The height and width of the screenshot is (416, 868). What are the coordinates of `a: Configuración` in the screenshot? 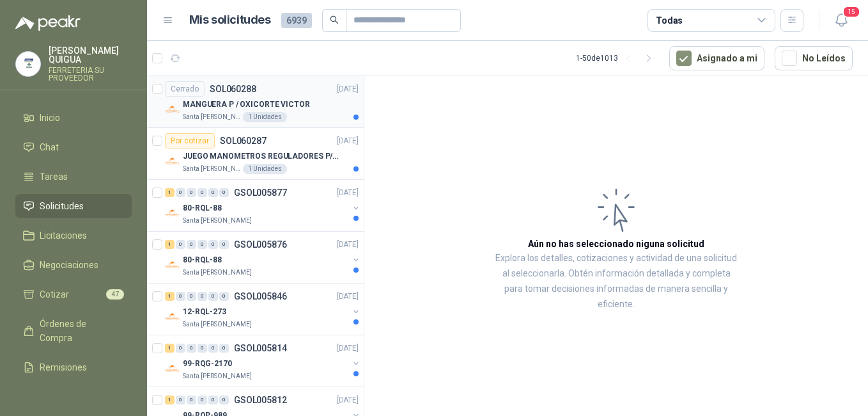 It's located at (74, 396).